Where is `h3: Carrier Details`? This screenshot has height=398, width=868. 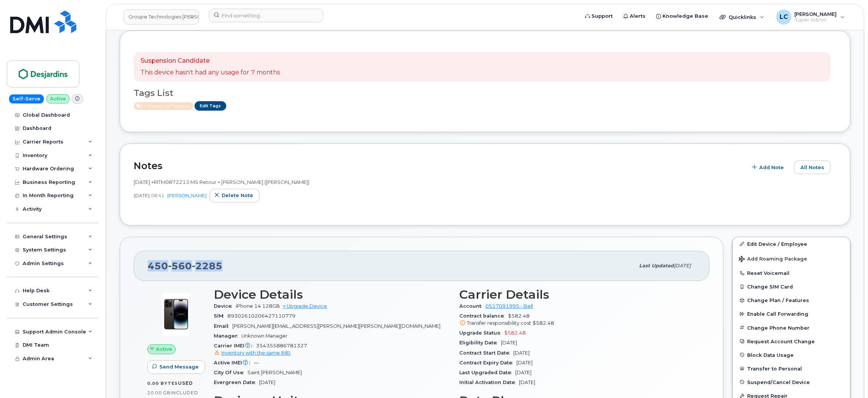
h3: Carrier Details is located at coordinates (578, 294).